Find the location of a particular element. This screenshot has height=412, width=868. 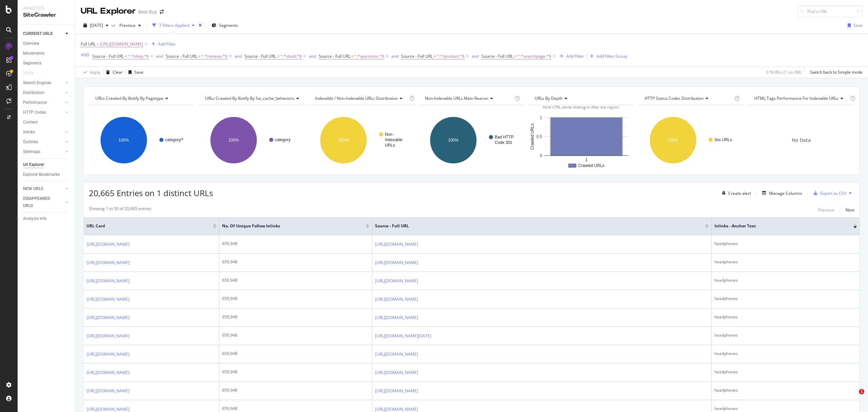

button: Apply is located at coordinates (91, 72).